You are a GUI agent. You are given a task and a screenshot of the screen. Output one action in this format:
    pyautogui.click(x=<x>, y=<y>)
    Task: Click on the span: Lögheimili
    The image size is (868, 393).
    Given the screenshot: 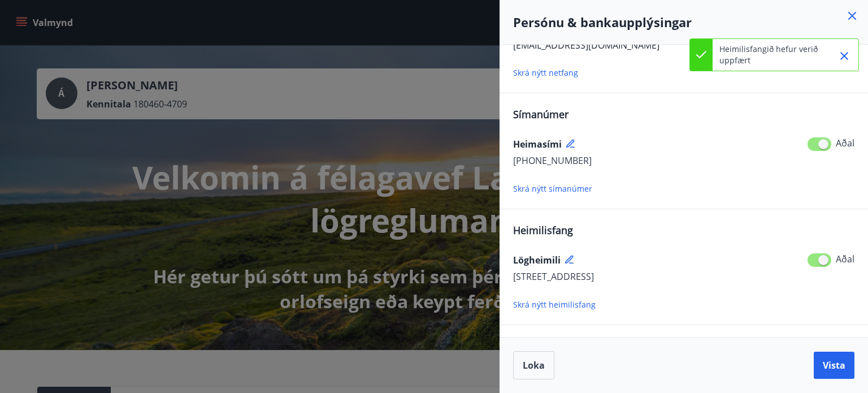 What is the action you would take?
    pyautogui.click(x=537, y=260)
    